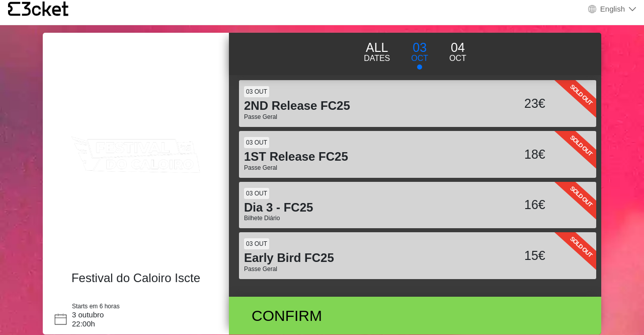  Describe the element at coordinates (370, 258) in the screenshot. I see `h4: Early Bird FC25` at that location.